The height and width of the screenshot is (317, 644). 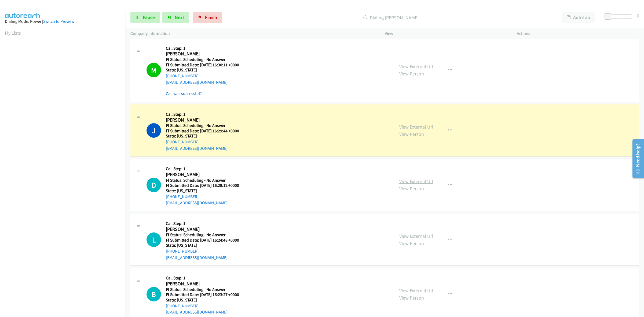 What do you see at coordinates (638, 15) in the screenshot?
I see `div: 0` at bounding box center [638, 15].